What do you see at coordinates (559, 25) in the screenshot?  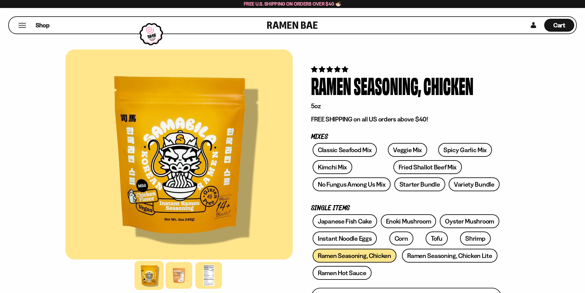 I see `span: Cart` at bounding box center [559, 25].